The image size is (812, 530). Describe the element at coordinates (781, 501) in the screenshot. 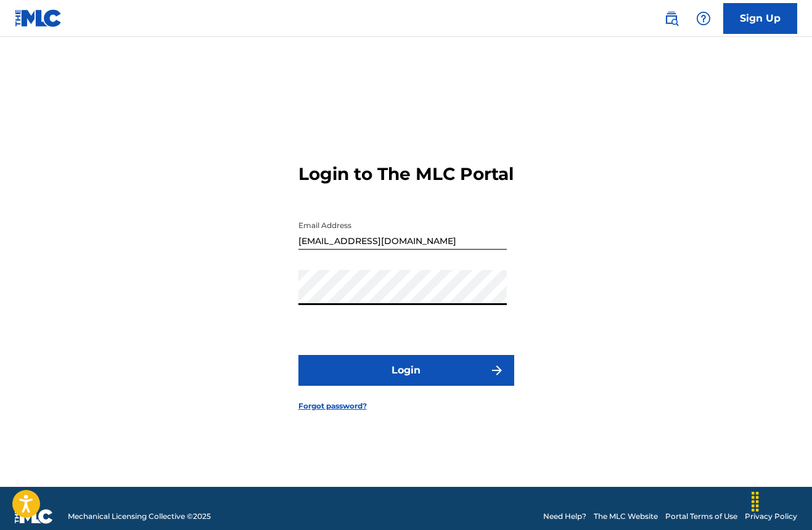

I see `div: Chat Widget` at that location.